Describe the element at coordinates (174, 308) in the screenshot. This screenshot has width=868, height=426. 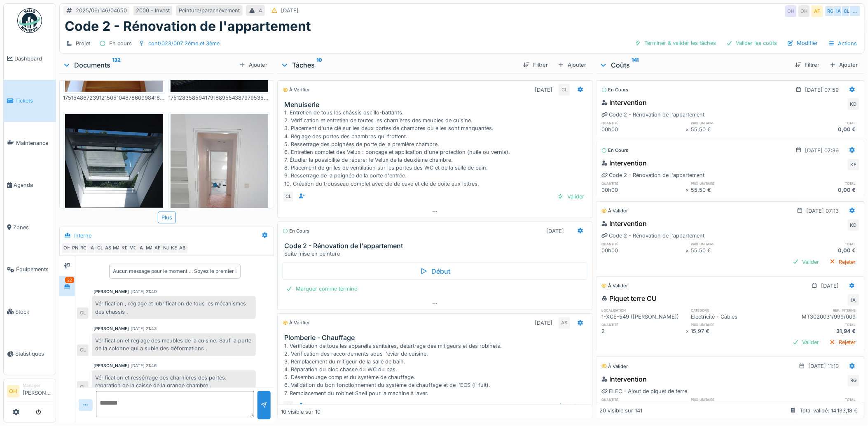
I see `div: Vérification , réglage et lubrification de tous les mécanismes des chassis .` at that location.